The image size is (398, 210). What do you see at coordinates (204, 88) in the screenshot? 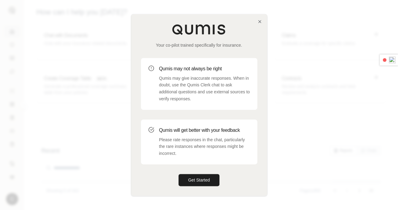
I see `p: Qumis may give inaccurate responses. When in doubt, use the Qumis Clerk chat to ask additional qu...` at bounding box center [204, 88].